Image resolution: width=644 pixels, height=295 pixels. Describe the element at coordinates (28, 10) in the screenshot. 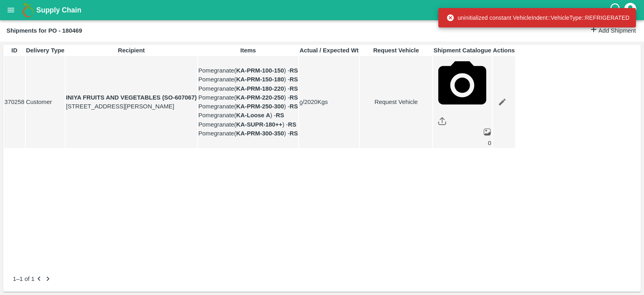

I see `img: logo` at that location.